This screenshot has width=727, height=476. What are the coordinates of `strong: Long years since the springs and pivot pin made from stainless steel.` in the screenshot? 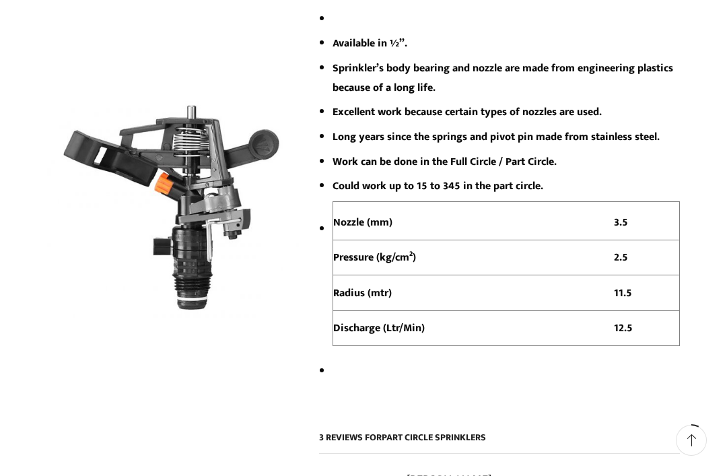 It's located at (496, 137).